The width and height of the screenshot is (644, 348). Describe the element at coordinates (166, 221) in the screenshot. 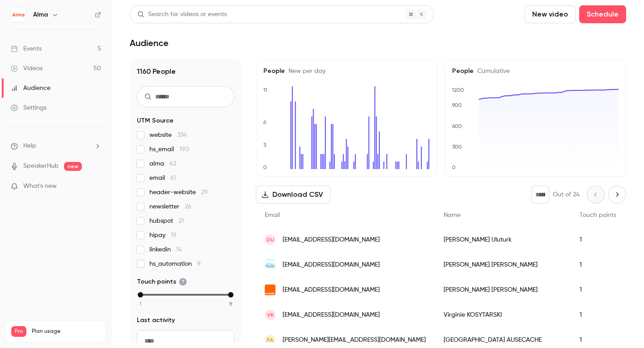

I see `span: hubspot` at that location.